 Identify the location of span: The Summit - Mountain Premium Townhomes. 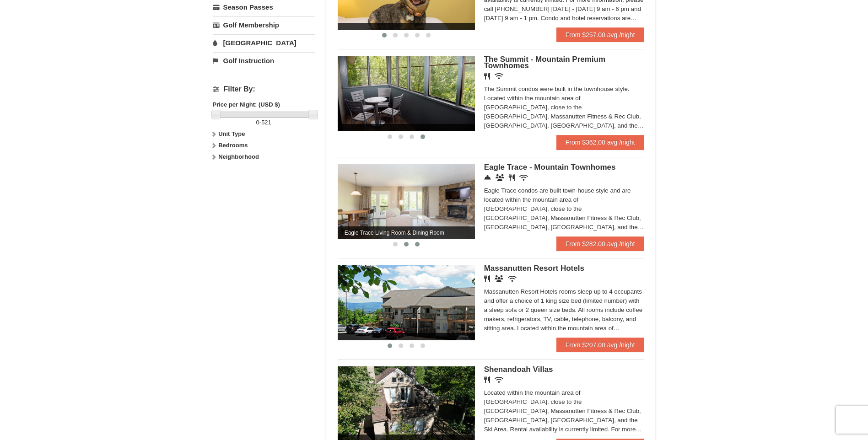
(545, 62).